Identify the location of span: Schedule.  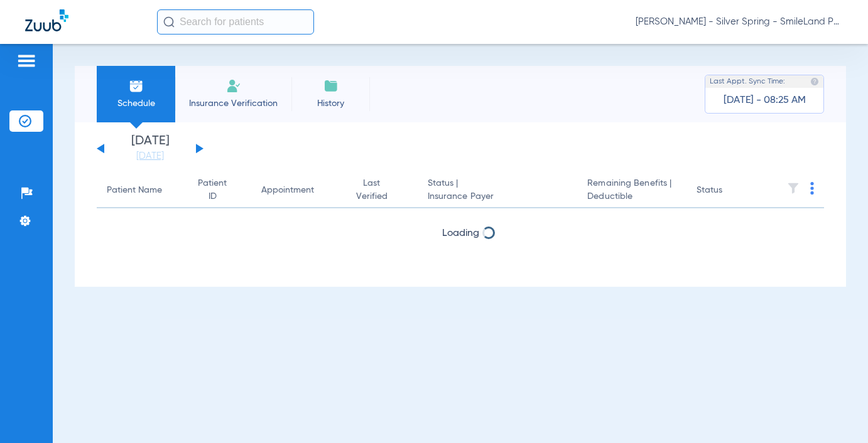
(135, 103).